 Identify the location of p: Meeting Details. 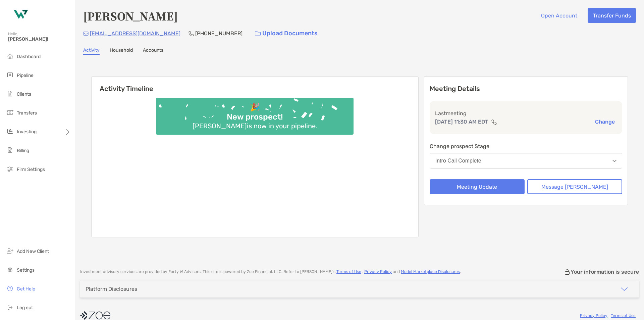
(526, 89).